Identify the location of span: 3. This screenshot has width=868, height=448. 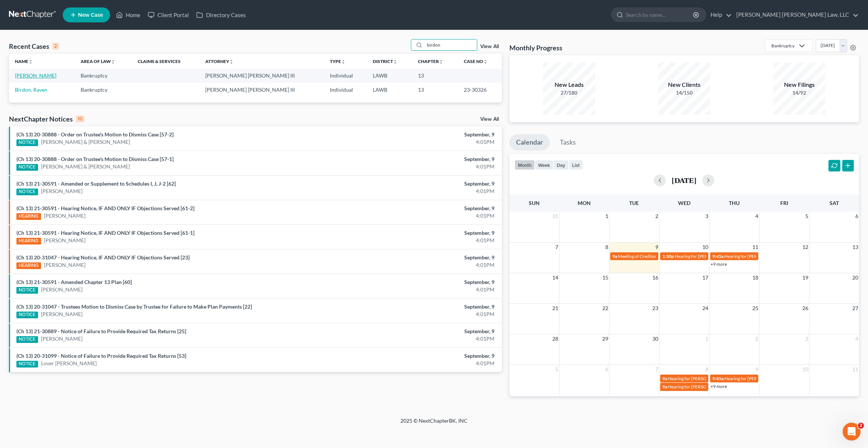
(707, 216).